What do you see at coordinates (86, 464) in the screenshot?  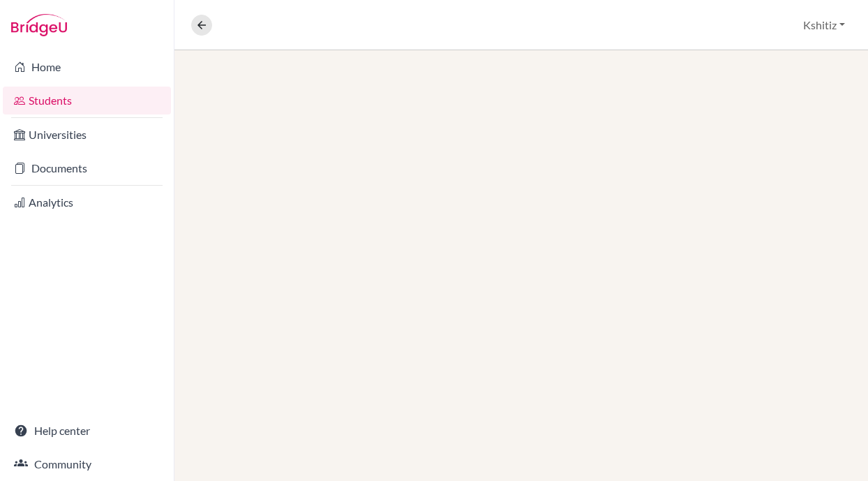 I see `a: Community` at bounding box center [86, 464].